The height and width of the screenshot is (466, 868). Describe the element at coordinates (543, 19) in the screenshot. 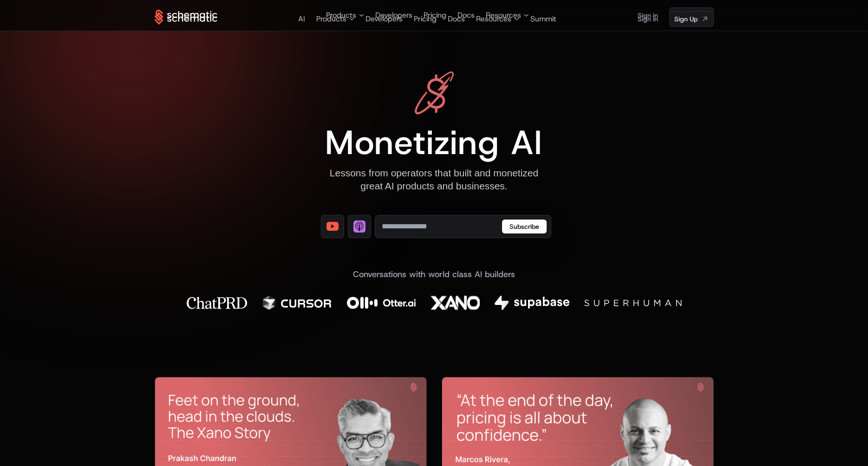

I see `span: Summit` at that location.